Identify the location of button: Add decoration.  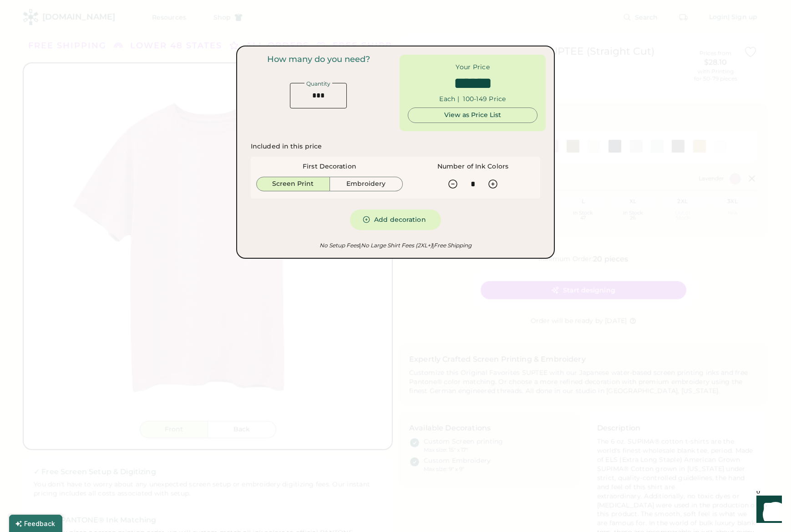
(395, 220).